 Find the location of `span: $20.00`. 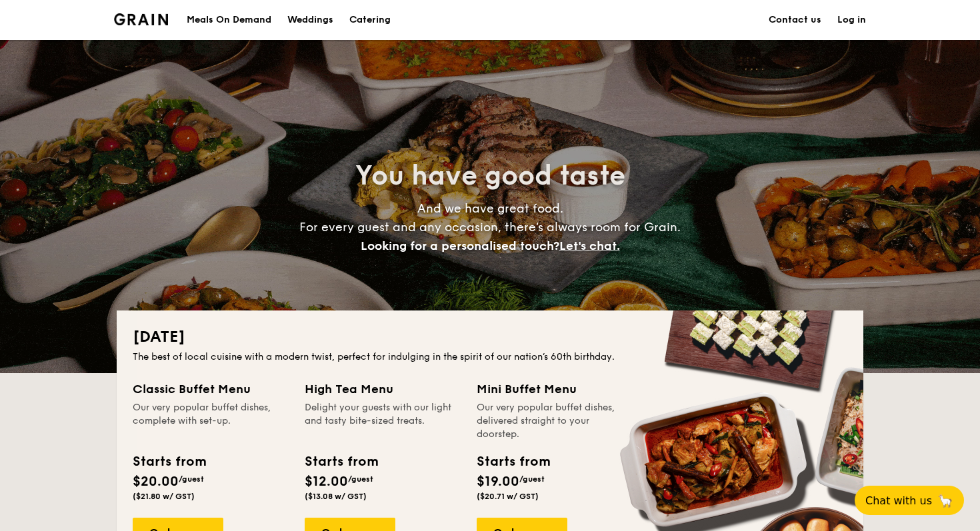

span: $20.00 is located at coordinates (156, 482).